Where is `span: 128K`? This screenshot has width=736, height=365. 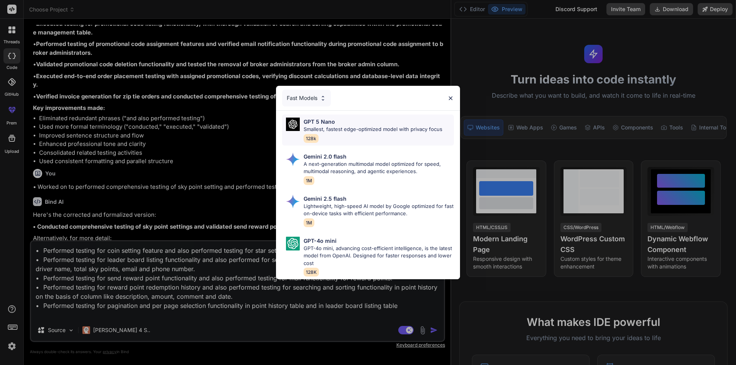
span: 128K is located at coordinates (311, 272).